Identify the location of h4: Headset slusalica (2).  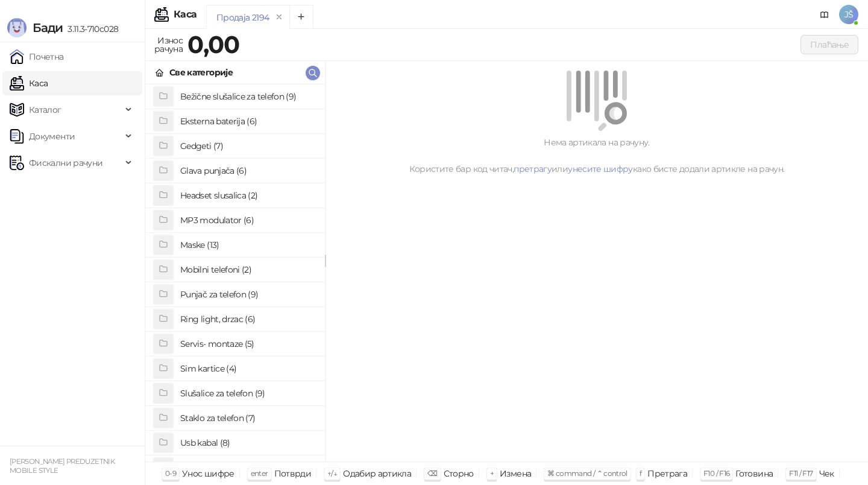
(248, 195).